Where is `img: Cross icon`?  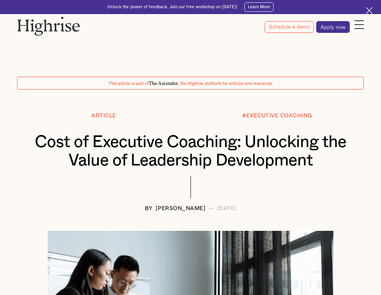 img: Cross icon is located at coordinates (370, 11).